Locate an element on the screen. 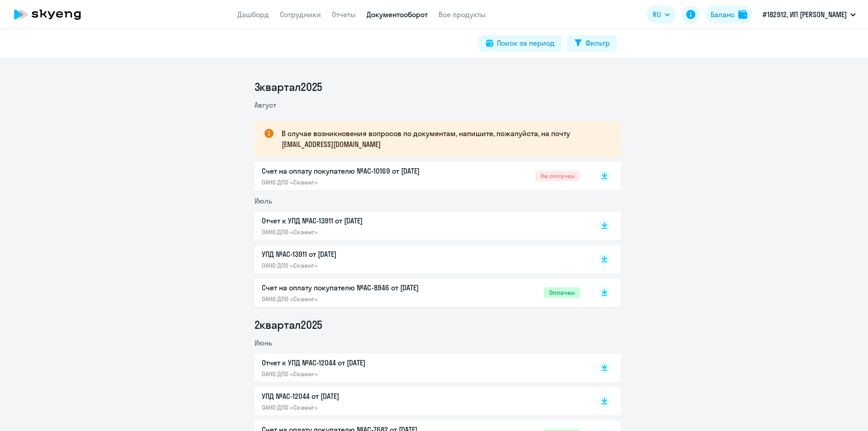 This screenshot has height=431, width=868. span: Июль is located at coordinates (263, 201).